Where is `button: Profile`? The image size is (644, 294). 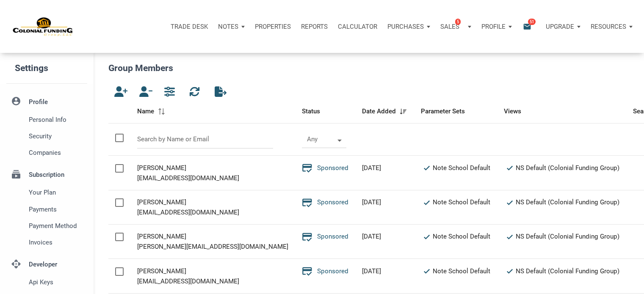
button: Profile is located at coordinates (497, 27).